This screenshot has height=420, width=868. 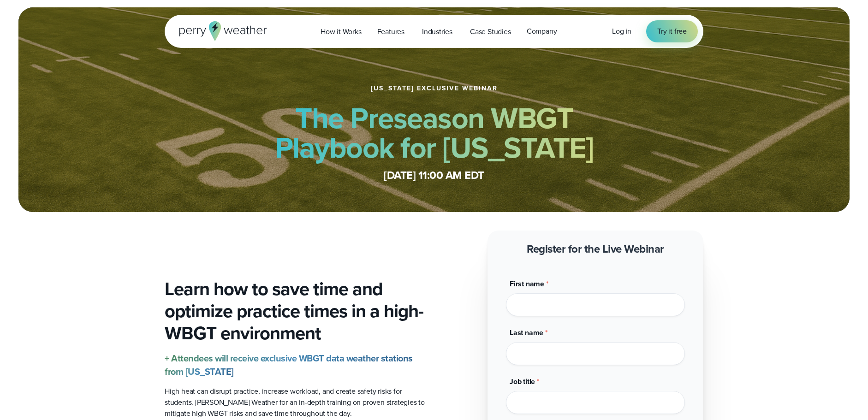 I want to click on span: Case Studies, so click(x=490, y=32).